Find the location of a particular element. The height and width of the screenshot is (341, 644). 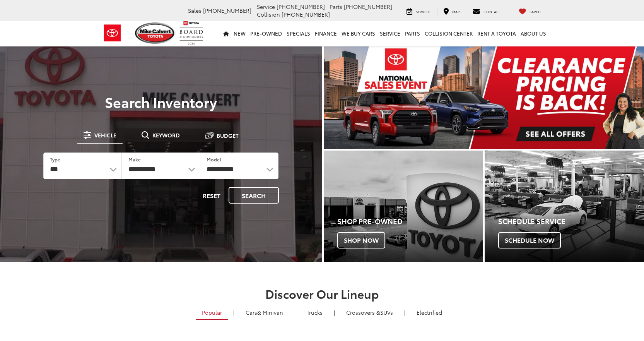

a: Map is located at coordinates (451, 11).